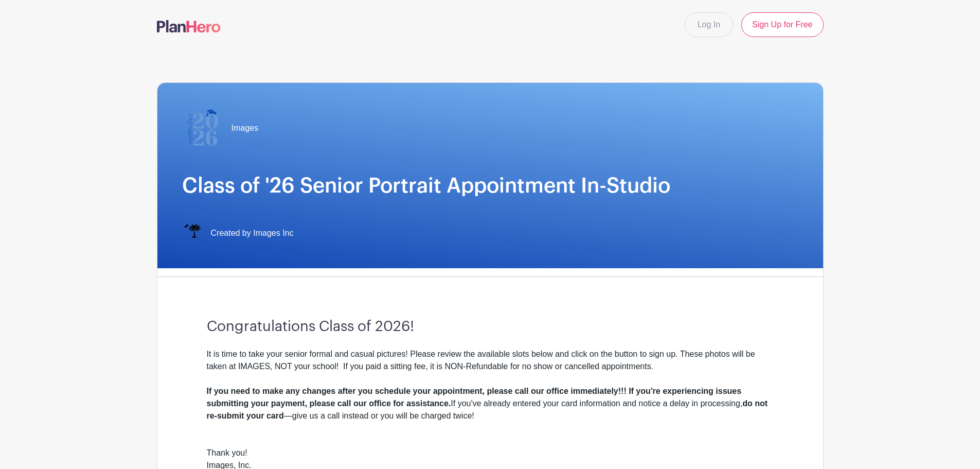 This screenshot has height=469, width=980. I want to click on a: Log In, so click(709, 25).